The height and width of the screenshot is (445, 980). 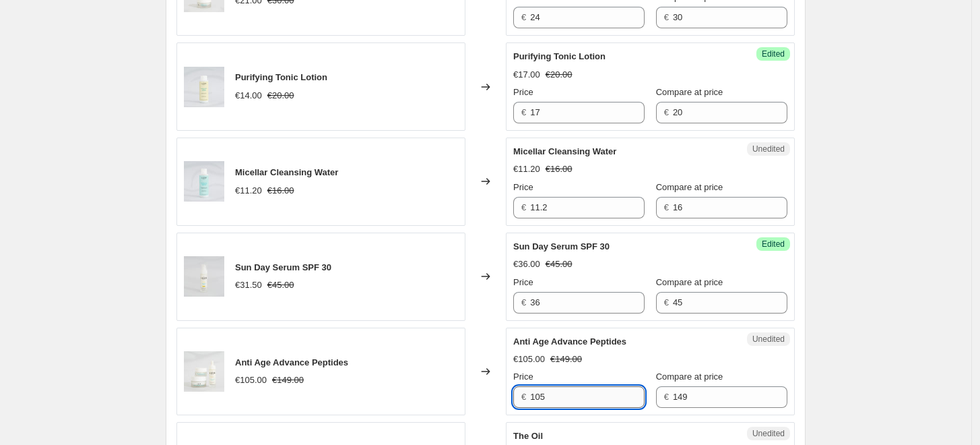 What do you see at coordinates (249, 285) in the screenshot?
I see `div: €31.50` at bounding box center [249, 285].